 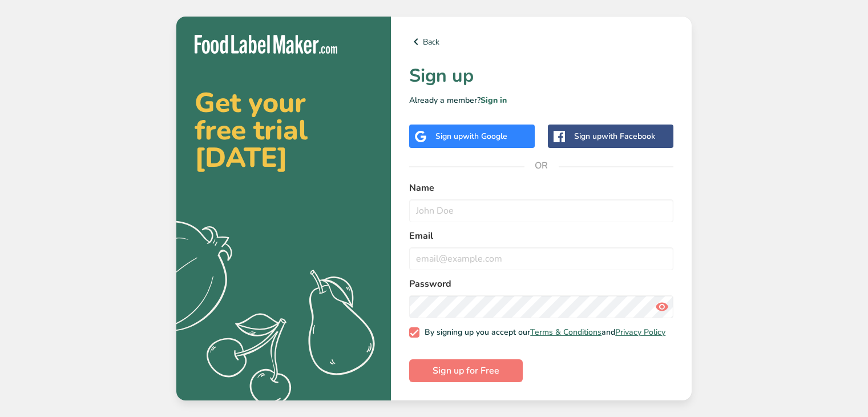 What do you see at coordinates (641, 332) in the screenshot?
I see `a: Privacy Policy` at bounding box center [641, 332].